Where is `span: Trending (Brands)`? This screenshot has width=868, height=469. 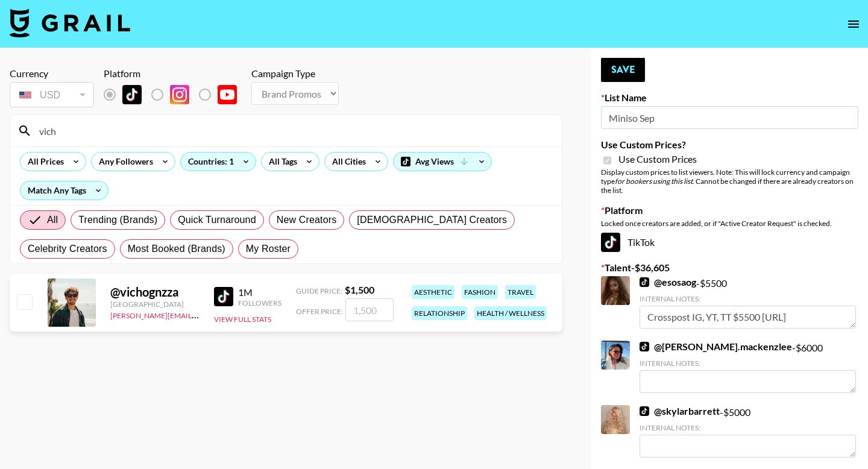
span: Trending (Brands) is located at coordinates (117, 220).